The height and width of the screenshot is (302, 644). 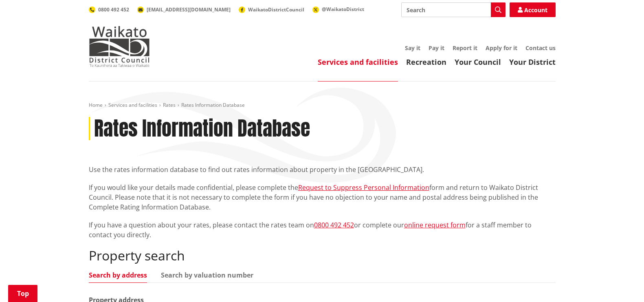 What do you see at coordinates (322, 170) in the screenshot?
I see `p: Use the rates information database to find out rates information about property in the [GEOGRAPHI...` at bounding box center [322, 170].